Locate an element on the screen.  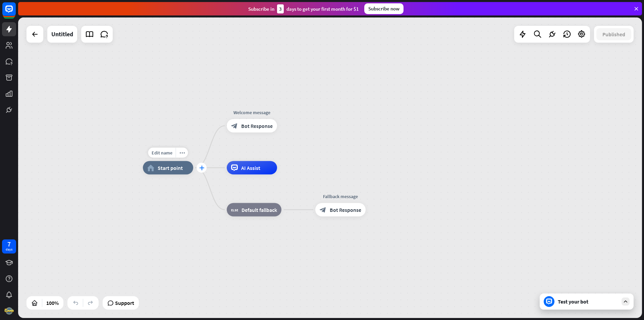
span: Support is located at coordinates (124, 303).